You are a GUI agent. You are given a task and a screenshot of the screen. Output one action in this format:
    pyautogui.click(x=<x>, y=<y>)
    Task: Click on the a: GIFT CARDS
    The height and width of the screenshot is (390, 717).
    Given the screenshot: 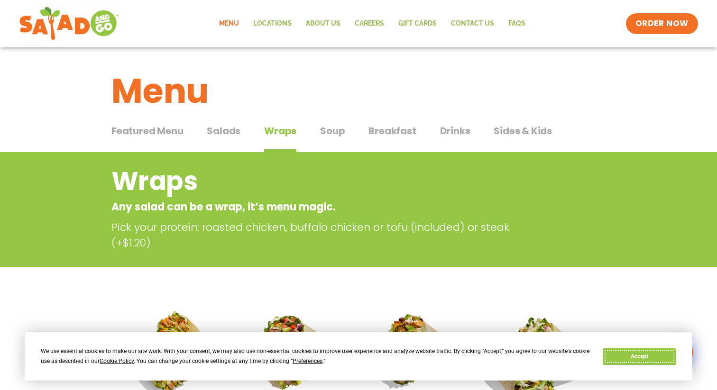 What is the action you would take?
    pyautogui.click(x=417, y=24)
    